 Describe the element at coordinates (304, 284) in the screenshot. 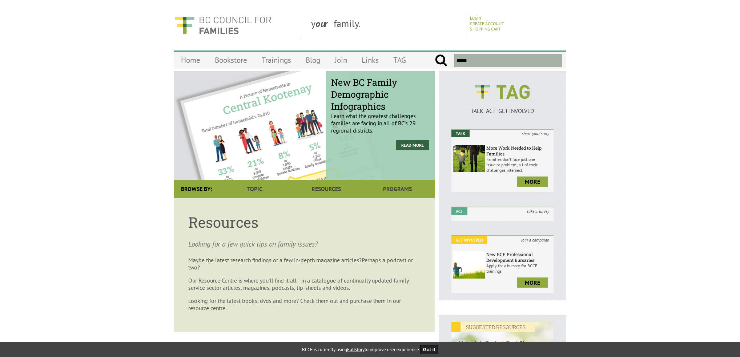

I see `p: Our Resource Centre is where you’ll find it all—in a catalogue of continually updated family serv...` at that location.